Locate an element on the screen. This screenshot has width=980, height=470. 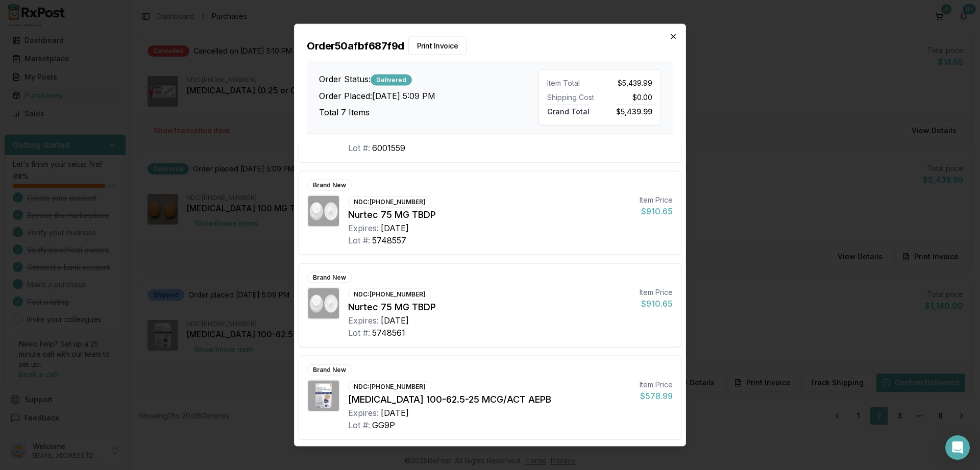
div: $578.99 is located at coordinates (656, 396).